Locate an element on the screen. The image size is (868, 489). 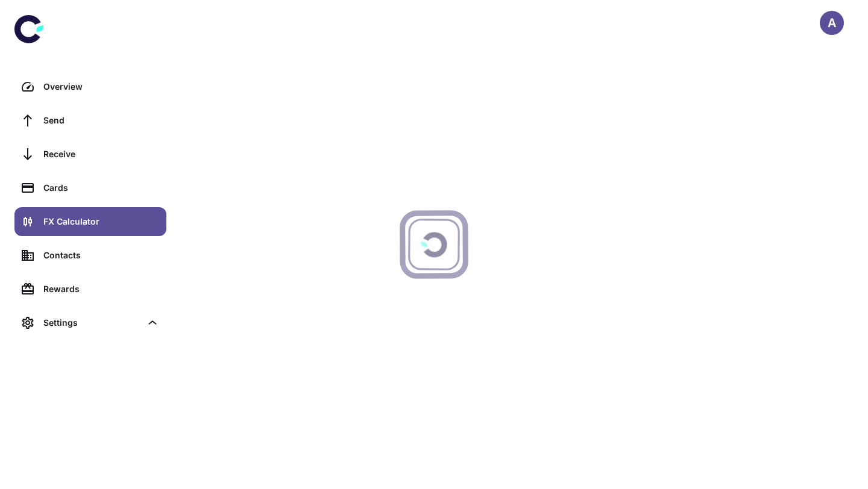
a: Overview is located at coordinates (90, 87).